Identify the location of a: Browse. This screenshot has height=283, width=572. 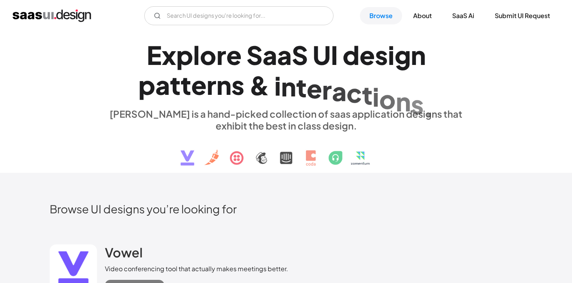
(381, 16).